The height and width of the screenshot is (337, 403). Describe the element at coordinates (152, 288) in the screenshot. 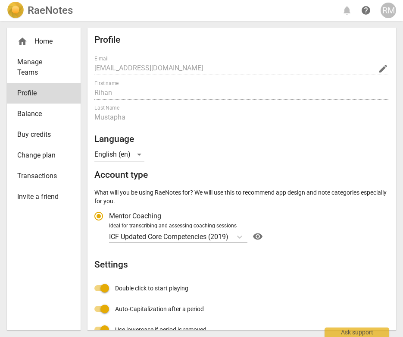

I see `span: Double click to start playing` at that location.